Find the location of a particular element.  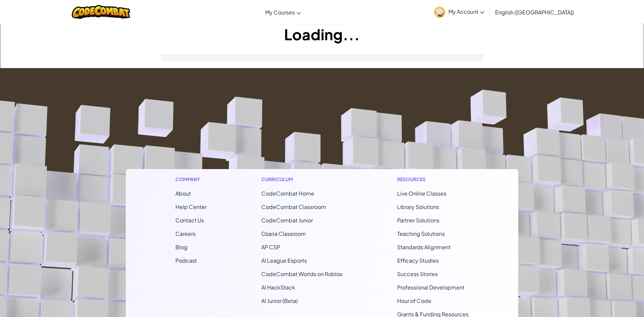

a: AI League Esports is located at coordinates (284, 261).